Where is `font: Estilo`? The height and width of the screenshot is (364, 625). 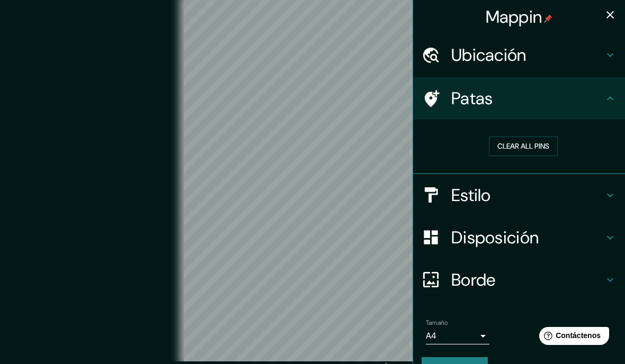 font: Estilo is located at coordinates (471, 195).